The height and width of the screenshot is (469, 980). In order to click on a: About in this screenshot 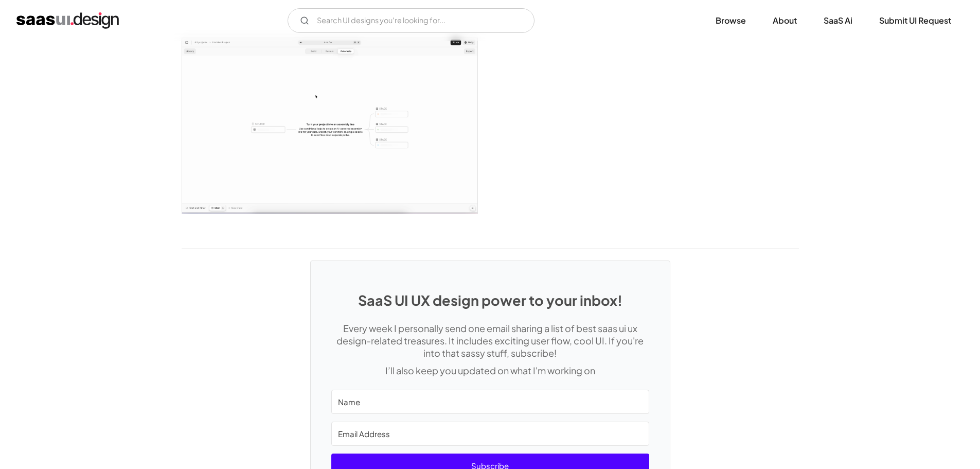, I will do `click(784, 20)`.